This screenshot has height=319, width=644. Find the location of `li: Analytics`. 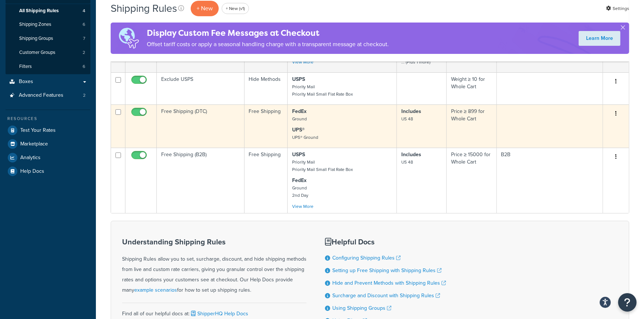

li: Analytics is located at coordinates (48, 157).